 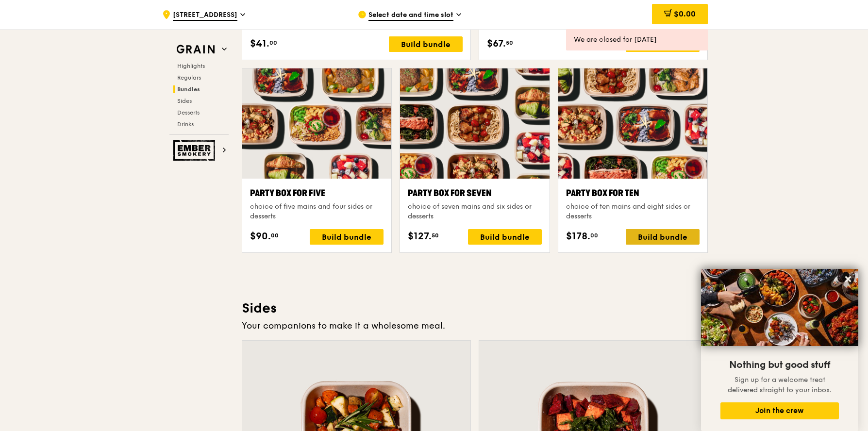 I want to click on div: Your companions to make it a wholesome meal., so click(x=475, y=326).